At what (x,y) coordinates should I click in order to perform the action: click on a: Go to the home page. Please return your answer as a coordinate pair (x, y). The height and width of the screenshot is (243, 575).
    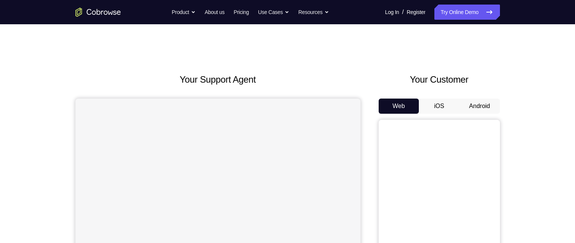
    Looking at the image, I should click on (98, 12).